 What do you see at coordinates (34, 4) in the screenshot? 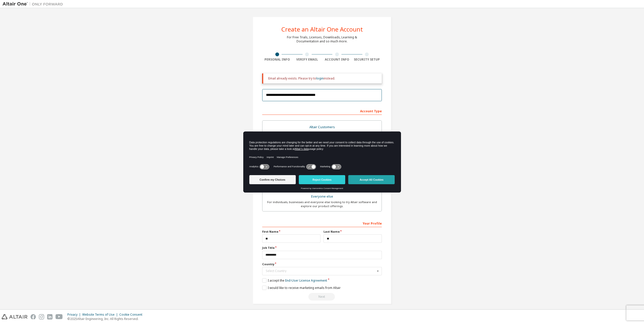
I see `img: Altair One` at bounding box center [34, 4].